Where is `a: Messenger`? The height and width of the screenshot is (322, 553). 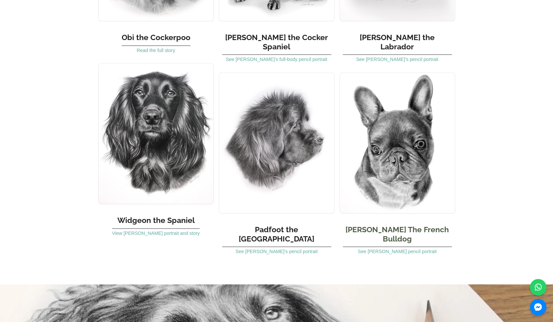
a: Messenger is located at coordinates (538, 307).